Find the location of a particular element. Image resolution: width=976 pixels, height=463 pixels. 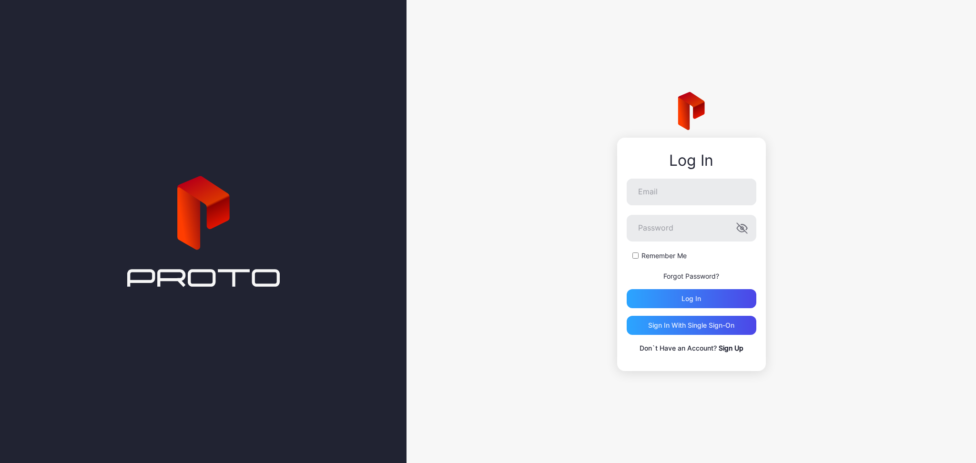

div: Log In is located at coordinates (692, 161).